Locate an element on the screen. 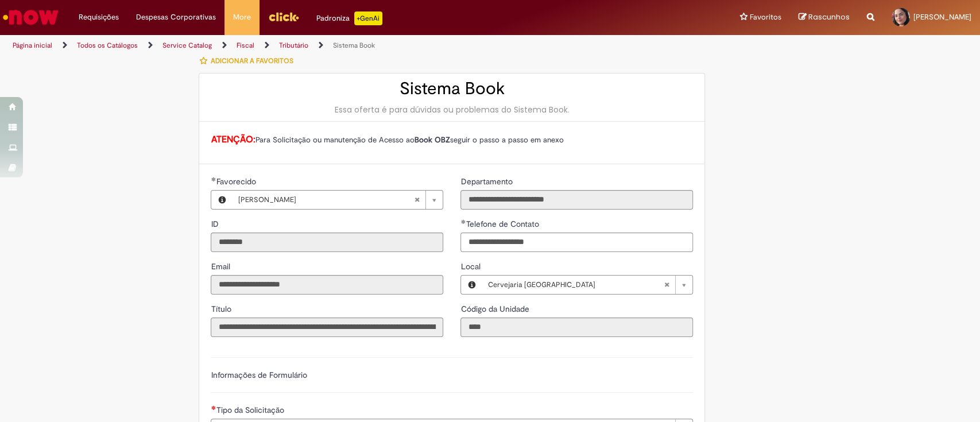 The height and width of the screenshot is (422, 980). span: Despesas Corporativas is located at coordinates (175, 18).